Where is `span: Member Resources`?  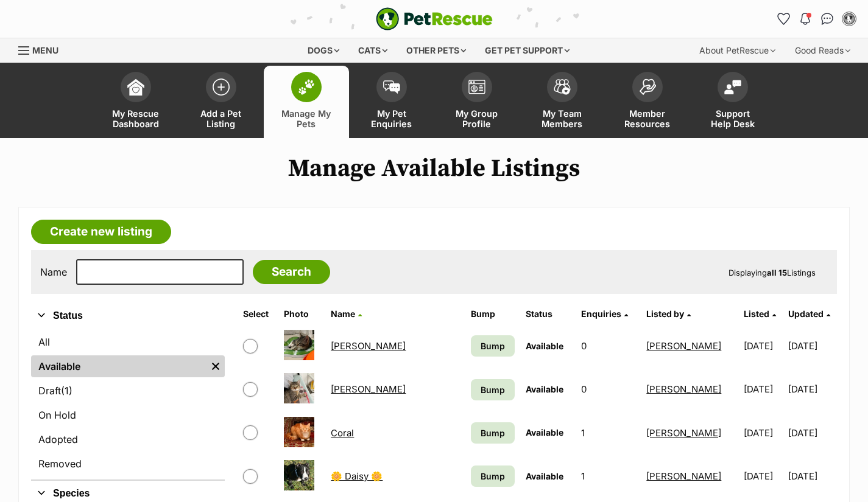
span: Member Resources is located at coordinates (648, 119).